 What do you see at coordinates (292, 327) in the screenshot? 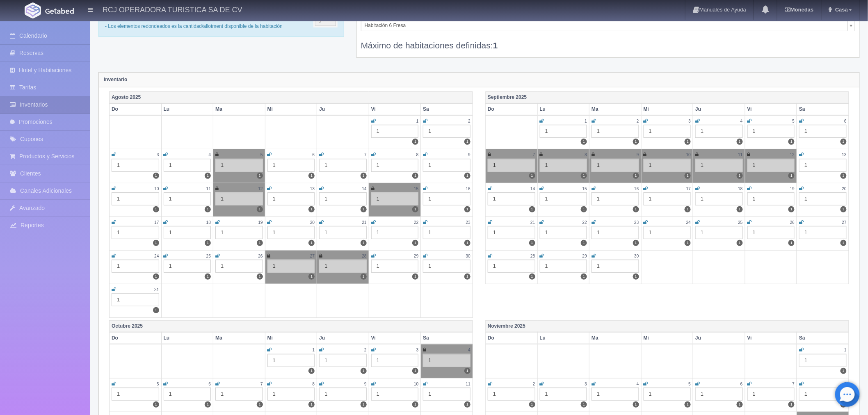
I see `th: Octubre 2025` at bounding box center [292, 327].